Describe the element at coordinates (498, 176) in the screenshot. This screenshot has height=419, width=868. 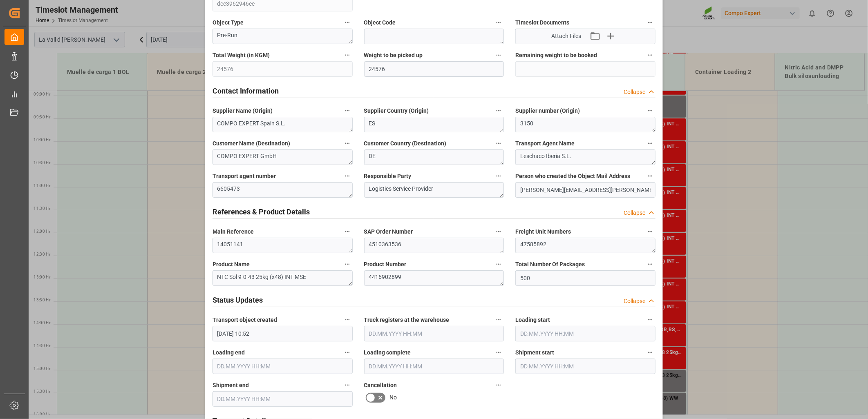
I see `button: Responsible Party` at that location.